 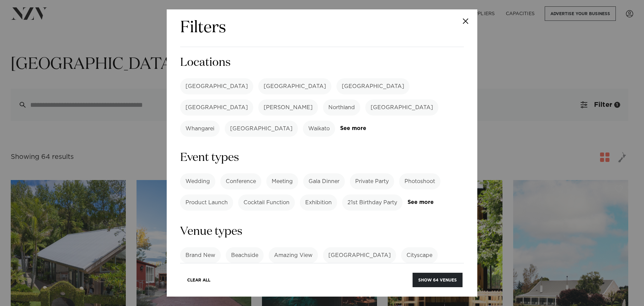 What do you see at coordinates (420, 181) in the screenshot?
I see `label: Photoshoot` at bounding box center [420, 181].